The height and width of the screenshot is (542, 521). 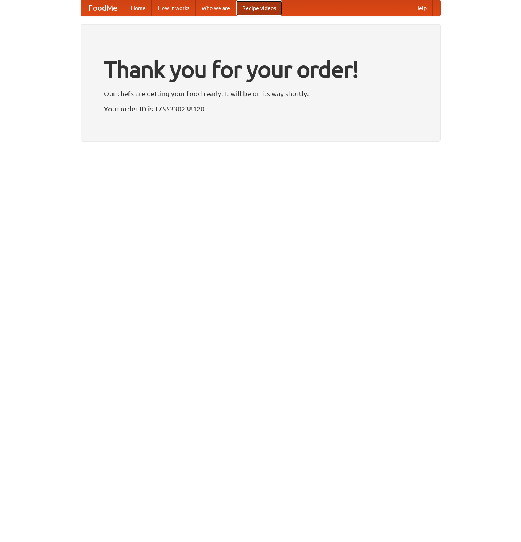 What do you see at coordinates (421, 8) in the screenshot?
I see `a: Help` at bounding box center [421, 8].